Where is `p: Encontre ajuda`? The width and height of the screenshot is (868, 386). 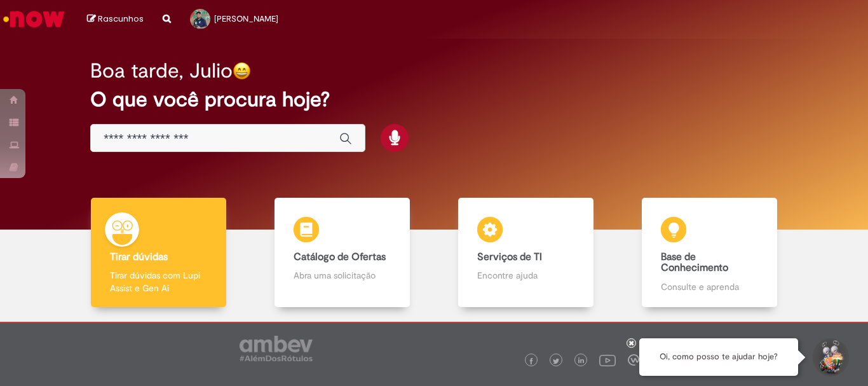
p: Encontre ajuda is located at coordinates (525, 275).